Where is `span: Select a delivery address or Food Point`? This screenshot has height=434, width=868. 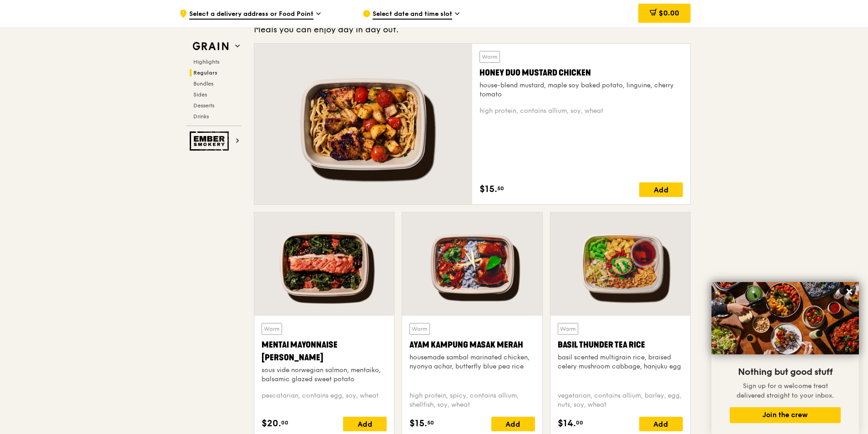 span: Select a delivery address or Food Point is located at coordinates (251, 15).